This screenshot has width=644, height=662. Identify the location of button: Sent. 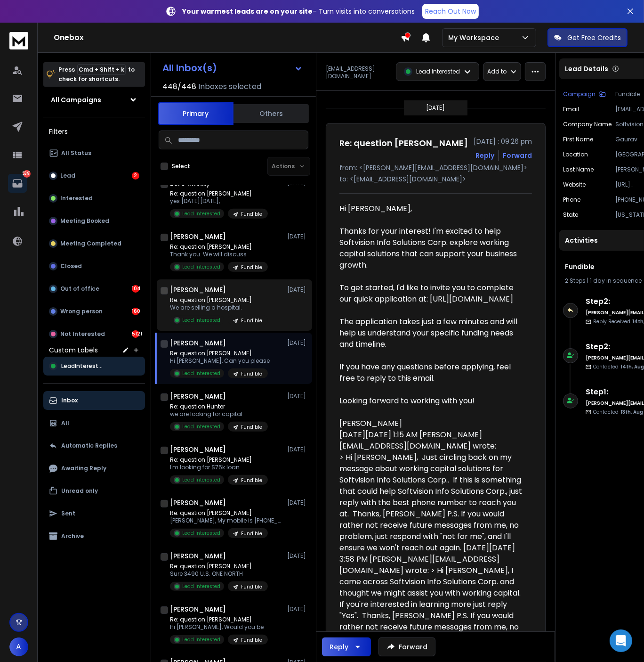
(94, 514).